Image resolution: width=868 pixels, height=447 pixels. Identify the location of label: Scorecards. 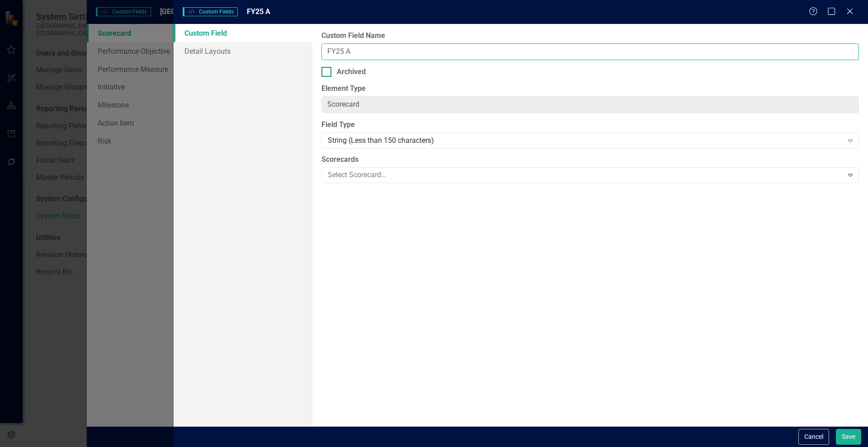
(590, 160).